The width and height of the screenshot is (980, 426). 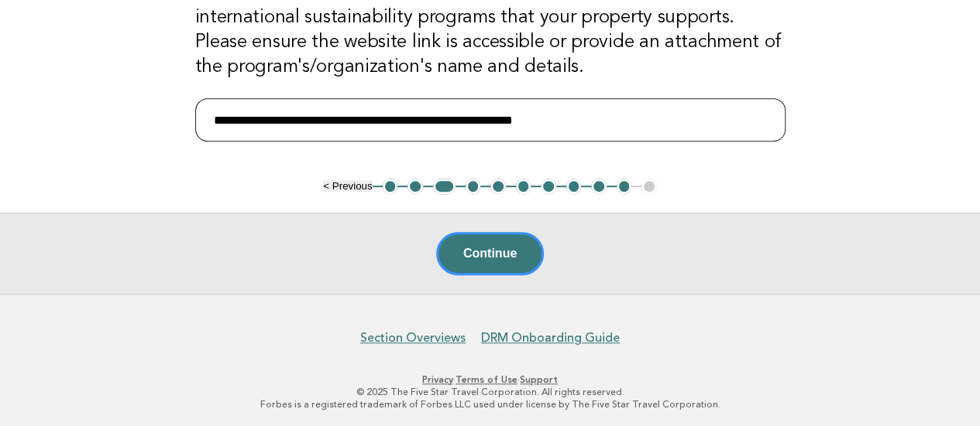 What do you see at coordinates (550, 338) in the screenshot?
I see `a: DRM Onboarding Guide` at bounding box center [550, 338].